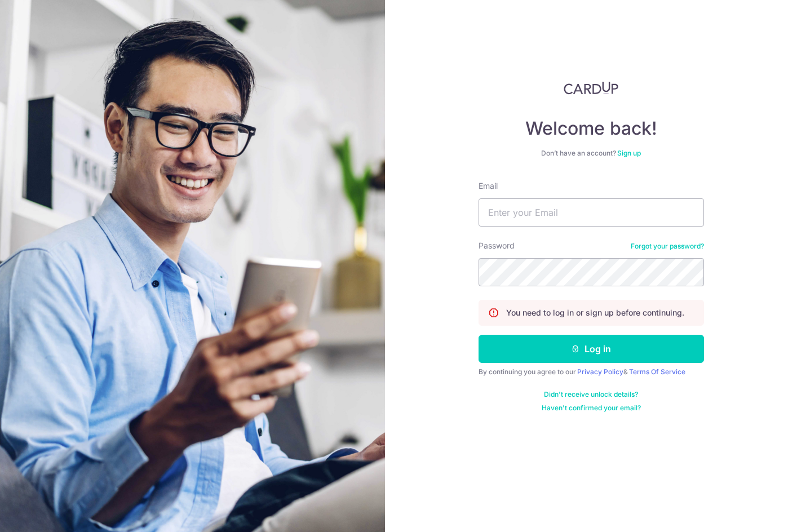 This screenshot has width=797, height=532. What do you see at coordinates (657, 372) in the screenshot?
I see `a: Terms Of Service` at bounding box center [657, 372].